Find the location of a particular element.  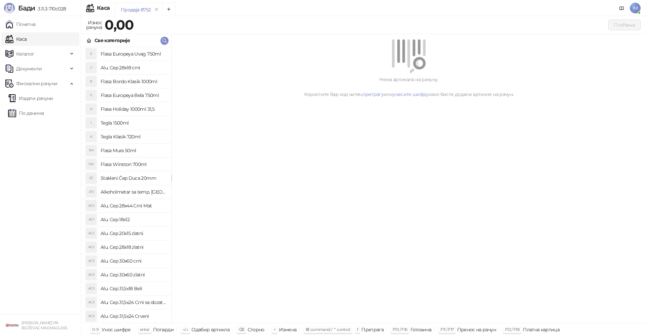

span: 3.11.3-710c028 is located at coordinates (50, 9).